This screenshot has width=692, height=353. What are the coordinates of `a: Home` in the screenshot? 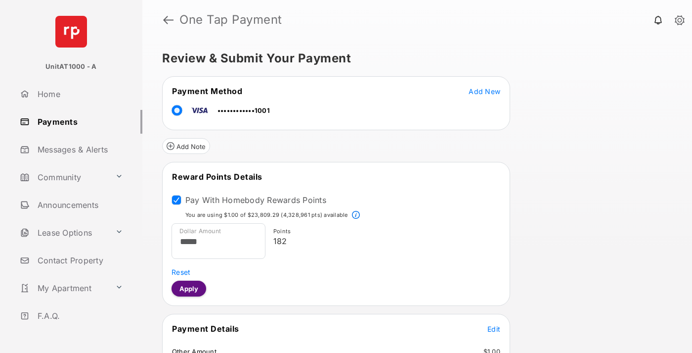 It's located at (79, 94).